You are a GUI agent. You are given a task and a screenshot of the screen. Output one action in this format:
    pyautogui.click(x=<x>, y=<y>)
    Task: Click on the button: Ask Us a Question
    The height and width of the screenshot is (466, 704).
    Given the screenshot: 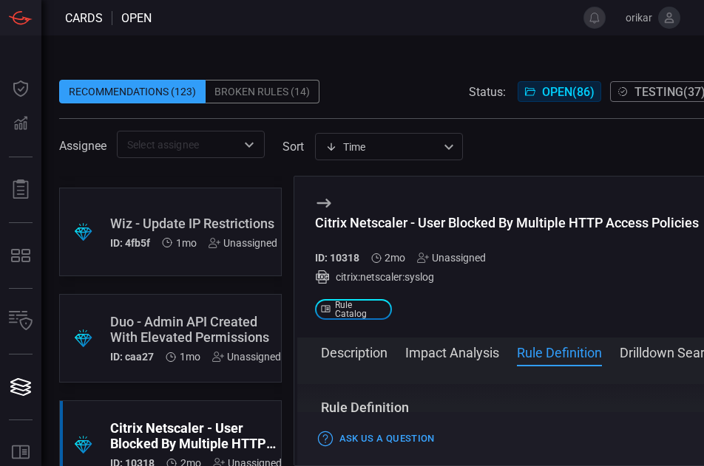 What is the action you would take?
    pyautogui.click(x=376, y=439)
    